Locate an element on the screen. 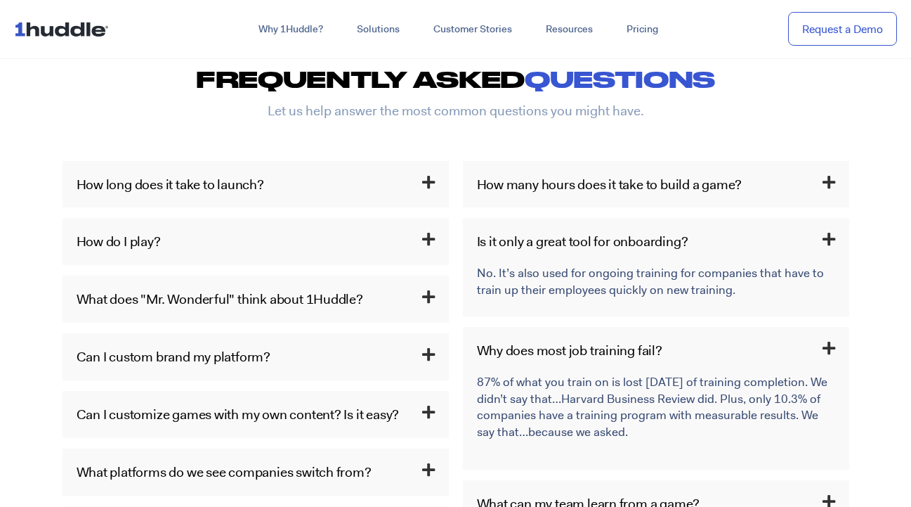 This screenshot has height=507, width=911. a: What platforms do we see companies switch from? is located at coordinates (224, 472).